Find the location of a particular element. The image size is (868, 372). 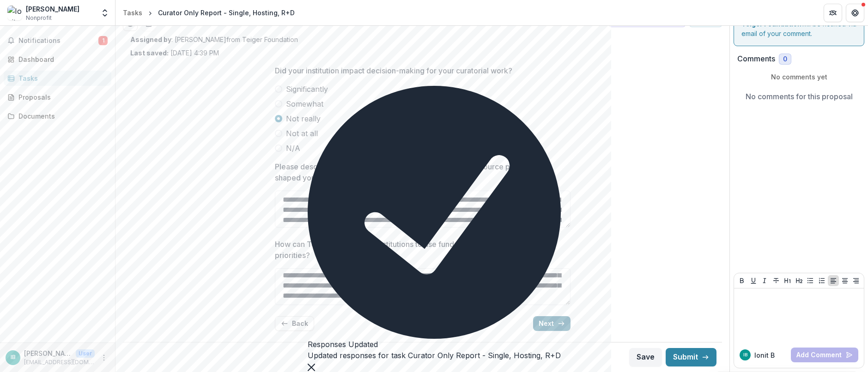

button: Align Center is located at coordinates (845, 281).